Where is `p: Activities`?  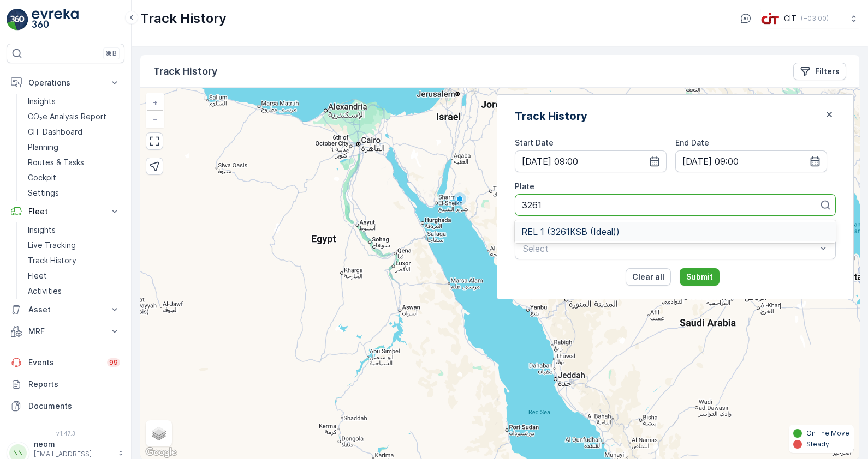 p: Activities is located at coordinates (45, 291).